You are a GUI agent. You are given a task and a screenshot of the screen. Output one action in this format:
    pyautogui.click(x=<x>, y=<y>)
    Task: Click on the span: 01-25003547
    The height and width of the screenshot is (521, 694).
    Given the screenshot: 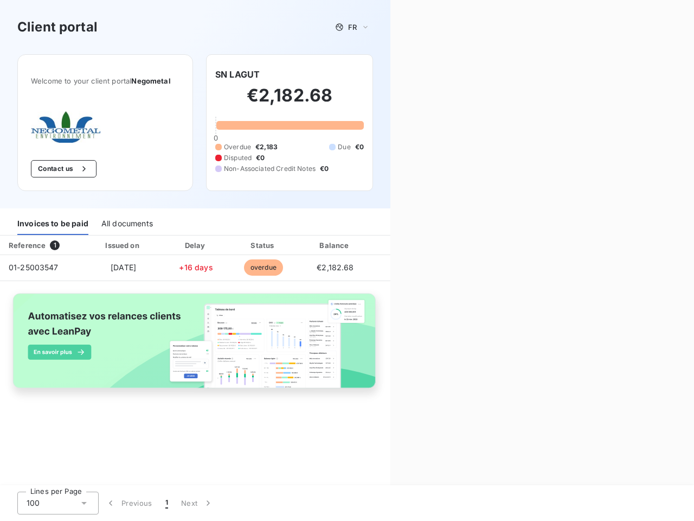 What is the action you would take?
    pyautogui.click(x=34, y=267)
    